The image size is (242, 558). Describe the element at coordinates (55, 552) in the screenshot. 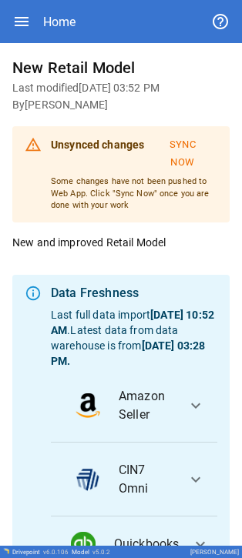

I see `span: v 6.0.106` at that location.